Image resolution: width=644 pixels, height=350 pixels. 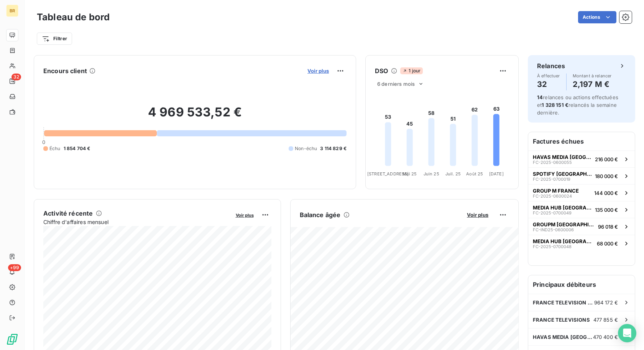 What do you see at coordinates (597, 17) in the screenshot?
I see `button: Actions` at bounding box center [597, 17].